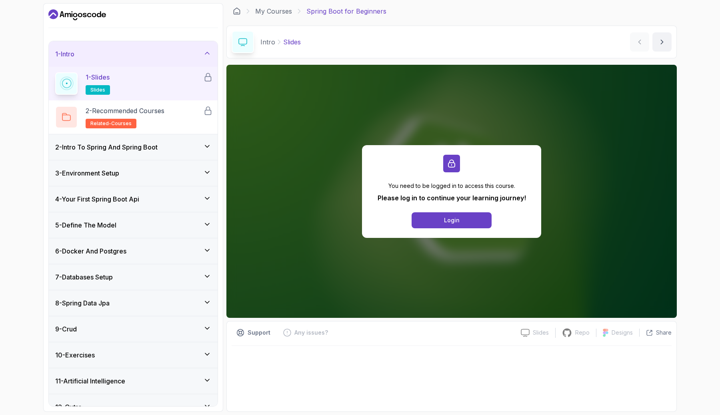  What do you see at coordinates (125, 111) in the screenshot?
I see `p: 2 - Recommended Courses` at bounding box center [125, 111].